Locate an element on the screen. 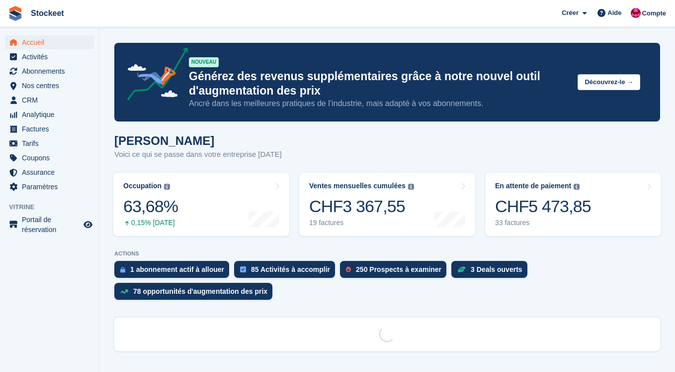 The image size is (675, 372). a: 85 Activités à accomplir is located at coordinates (287, 272).